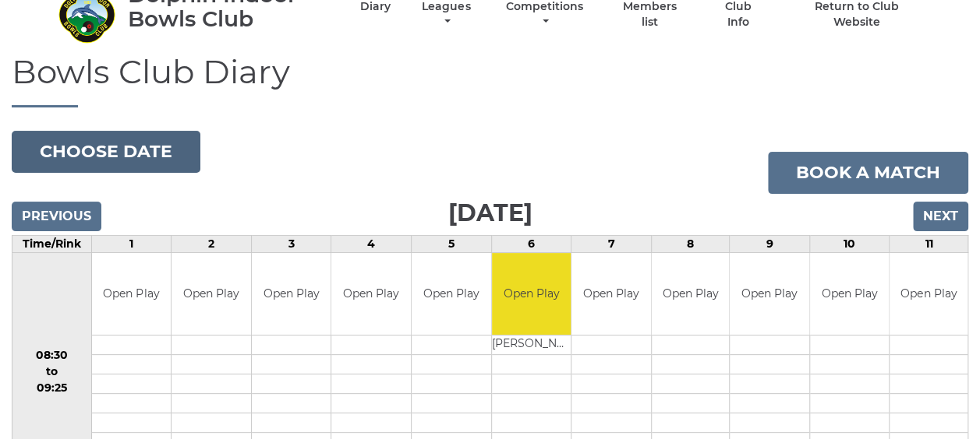  What do you see at coordinates (56, 216) in the screenshot?
I see `input: Previous` at bounding box center [56, 216].